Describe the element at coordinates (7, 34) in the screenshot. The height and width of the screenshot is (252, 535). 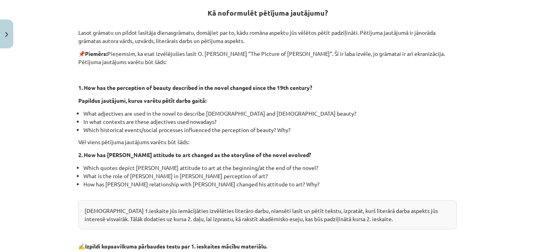
I see `img: icon-close-lesson-0947bae3869378f0d4975bcd49f059093ad1ed9edebbc8119c70593378902aed.svg` at that location.